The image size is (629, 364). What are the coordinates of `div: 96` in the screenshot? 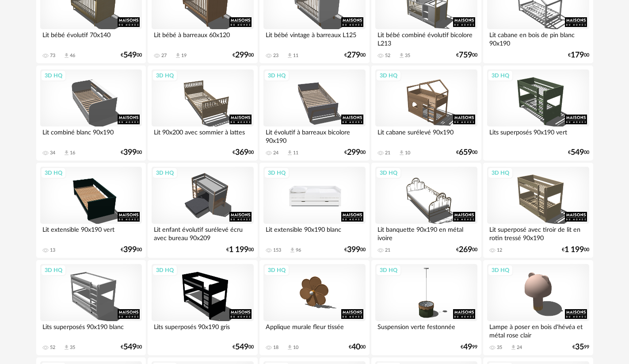 It's located at (299, 250).